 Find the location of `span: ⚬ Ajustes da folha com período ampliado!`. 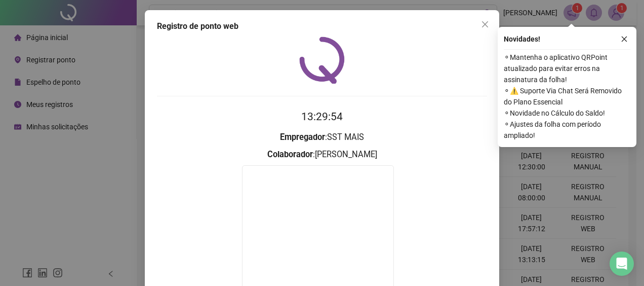

span: ⚬ Ajustes da folha com período ampliado! is located at coordinates (566, 130).